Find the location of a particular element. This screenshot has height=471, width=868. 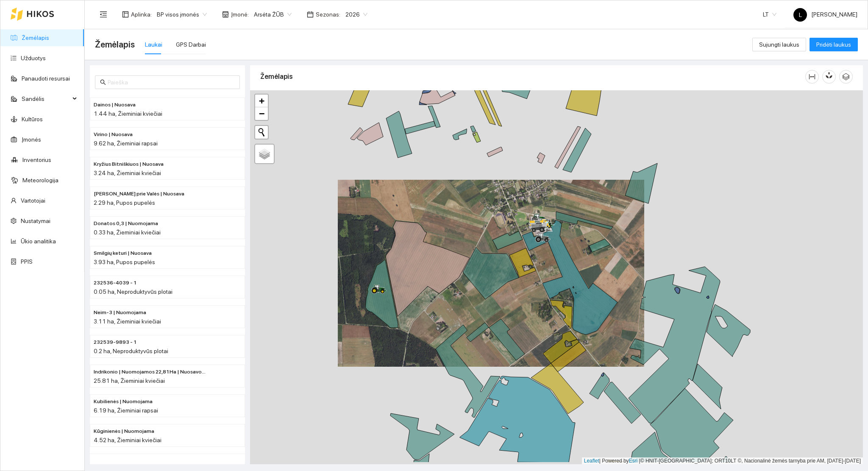

span: 0.05 ha, Neproduktyvūs plotai is located at coordinates (133, 292).